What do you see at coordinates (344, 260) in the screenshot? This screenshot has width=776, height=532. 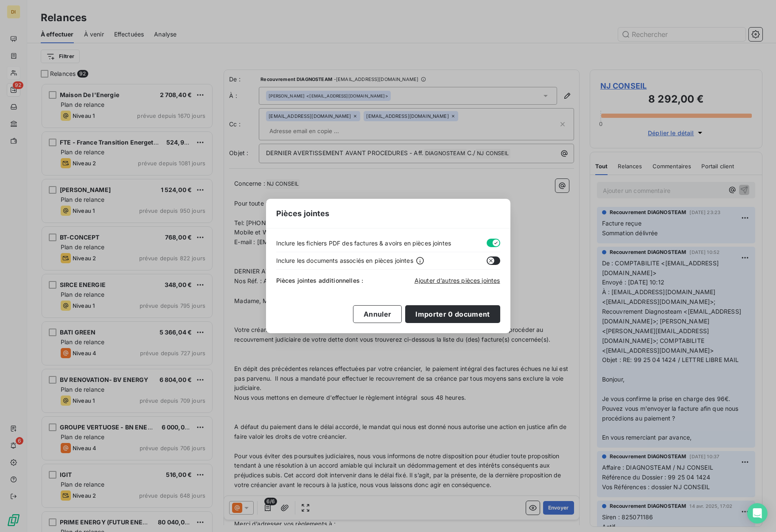 I see `span: Inclure les documents associés en pièces jointes` at bounding box center [344, 260].